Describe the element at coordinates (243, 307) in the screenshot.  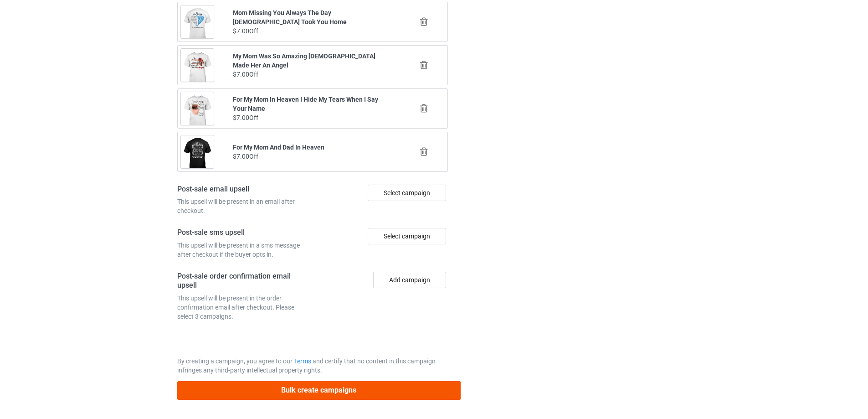
I see `div: This upsell will be present in the order confirmation email after checkout. Please select 3 campa...` at that location.